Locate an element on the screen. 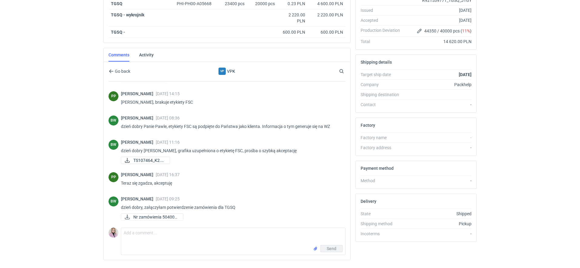 Image resolution: width=580 pixels, height=268 pixels. a: TGSQ is located at coordinates (117, 4).